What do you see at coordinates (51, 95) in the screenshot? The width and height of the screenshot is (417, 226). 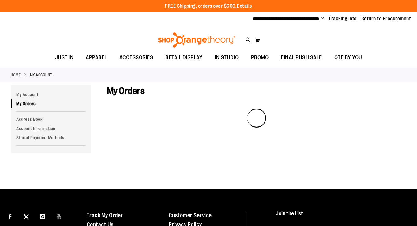 I see `a: My Account` at bounding box center [51, 95].